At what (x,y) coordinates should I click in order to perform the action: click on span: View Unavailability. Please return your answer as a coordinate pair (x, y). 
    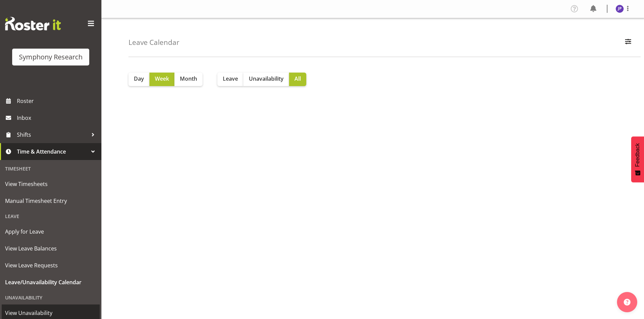
    Looking at the image, I should click on (50, 314).